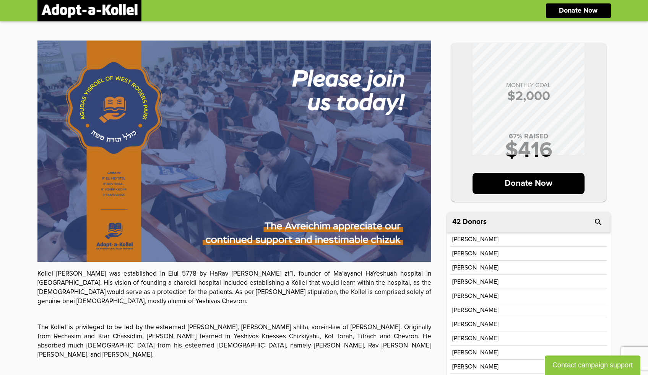 The image size is (648, 375). I want to click on i: search, so click(599, 222).